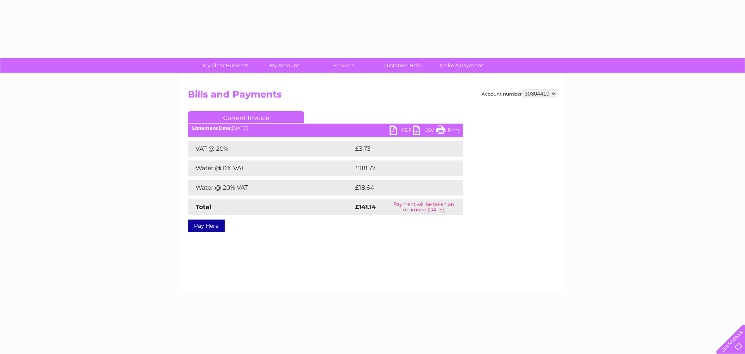 This screenshot has height=354, width=745. I want to click on a: Current Invoice, so click(246, 117).